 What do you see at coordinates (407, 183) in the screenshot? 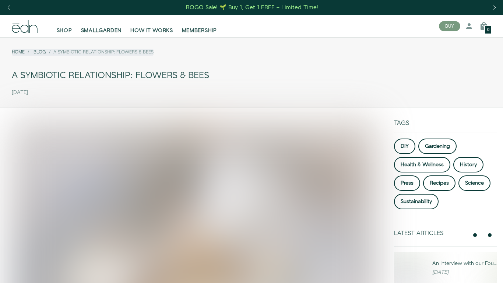
I see `a: Press` at bounding box center [407, 183].